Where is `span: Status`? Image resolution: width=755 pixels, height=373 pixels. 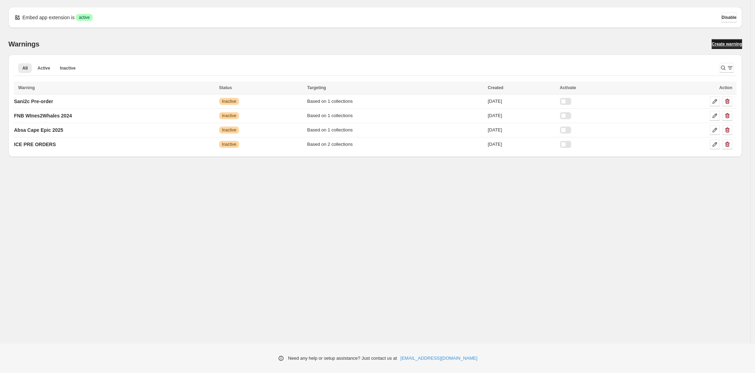 span: Status is located at coordinates (225, 88).